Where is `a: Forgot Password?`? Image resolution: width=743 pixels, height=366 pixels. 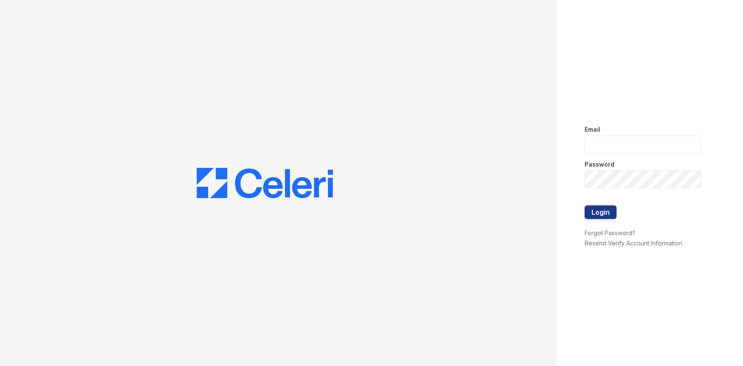 a: Forgot Password? is located at coordinates (610, 232).